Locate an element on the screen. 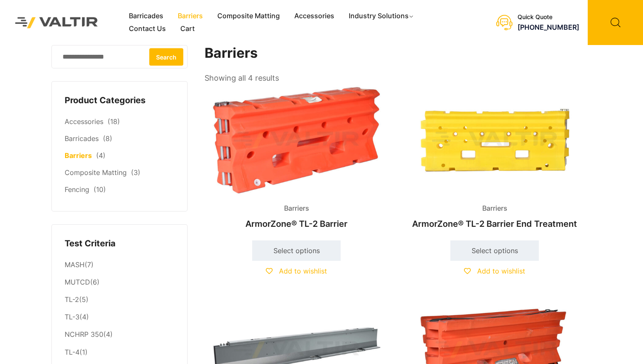 The height and width of the screenshot is (364, 643). a: MASH is located at coordinates (74, 265).